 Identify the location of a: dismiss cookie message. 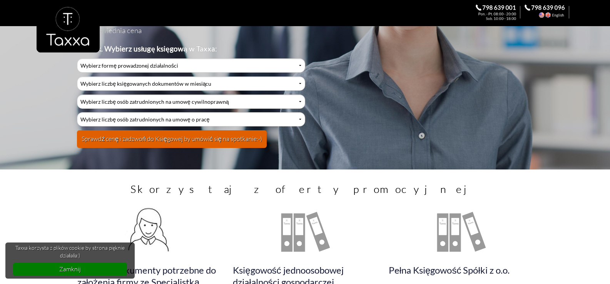
(70, 269).